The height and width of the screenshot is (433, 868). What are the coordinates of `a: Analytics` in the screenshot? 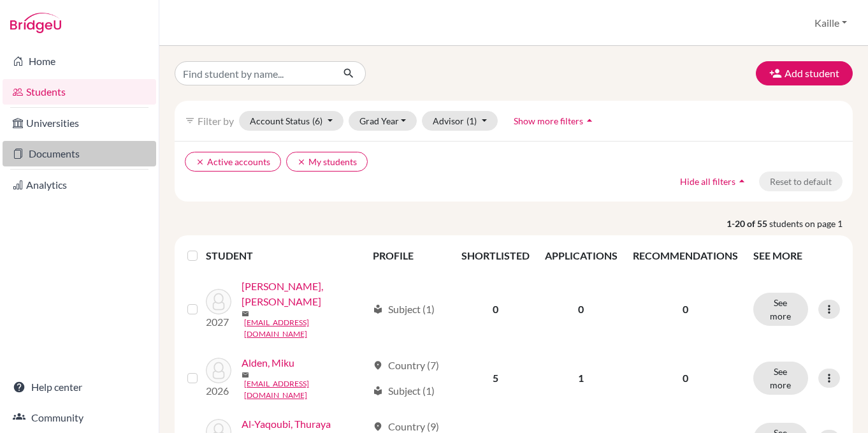 It's located at (79, 185).